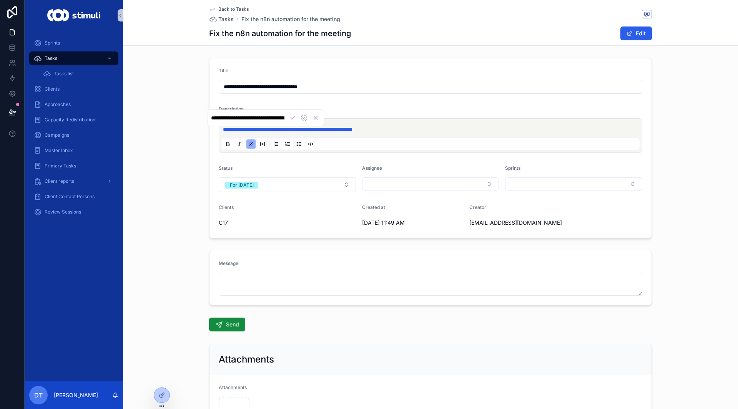 Image resolution: width=738 pixels, height=409 pixels. What do you see at coordinates (246, 360) in the screenshot?
I see `h2: Attachments` at bounding box center [246, 360].